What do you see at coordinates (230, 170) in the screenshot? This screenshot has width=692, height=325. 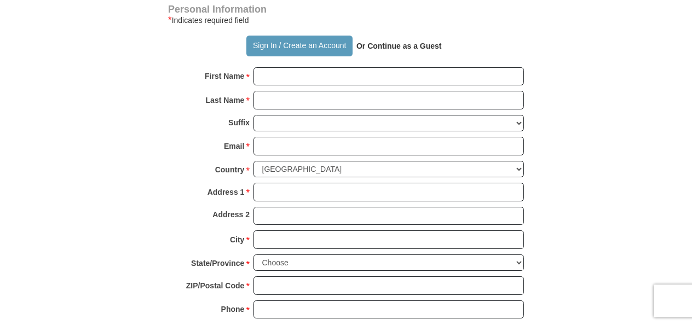 I see `strong: Country` at bounding box center [230, 170].